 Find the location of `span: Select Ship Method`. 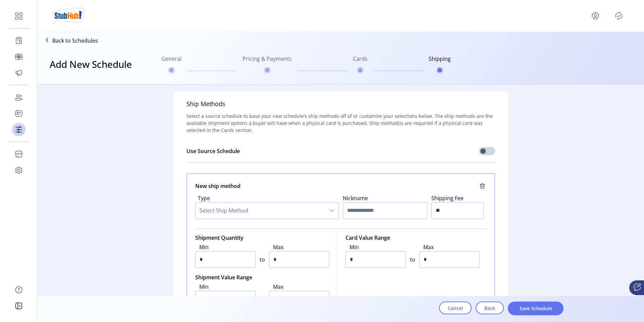

span: Select Ship Method is located at coordinates (260, 210).